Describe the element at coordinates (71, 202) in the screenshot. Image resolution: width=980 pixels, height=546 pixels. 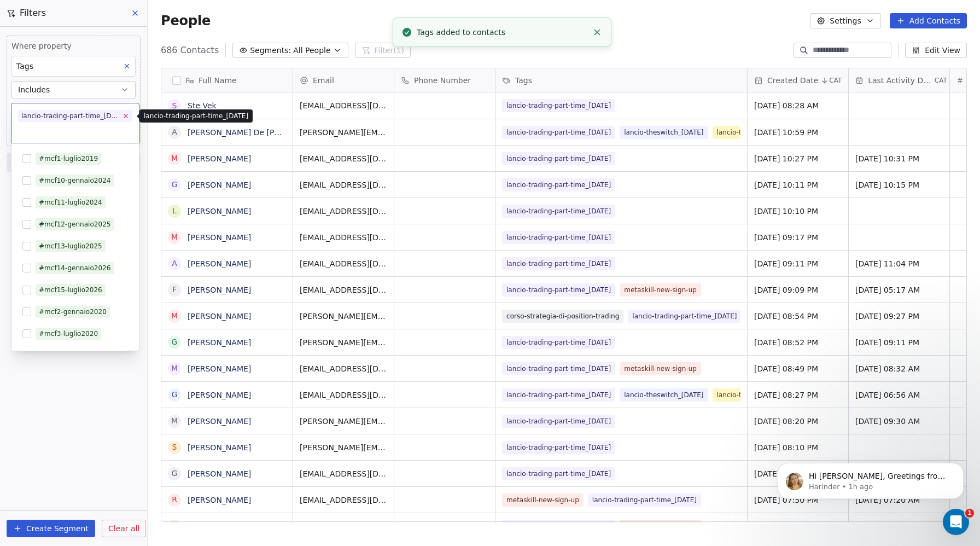
I see `div: #mcf11-luglio2024` at that location.